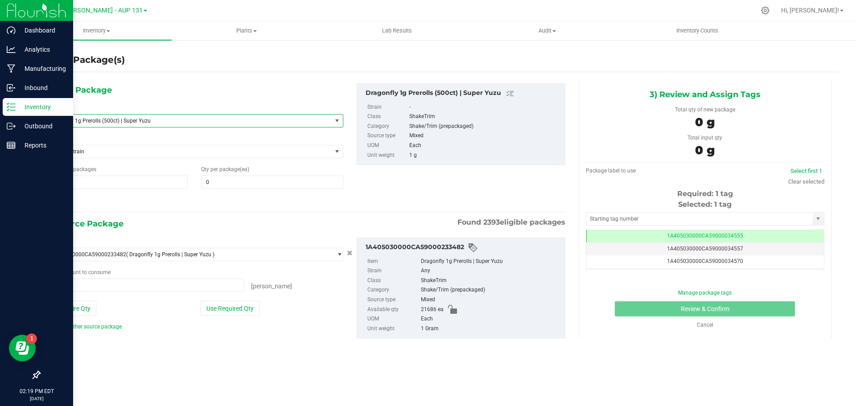 Image resolution: width=856 pixels, height=406 pixels. I want to click on a: Inventory, so click(96, 31).